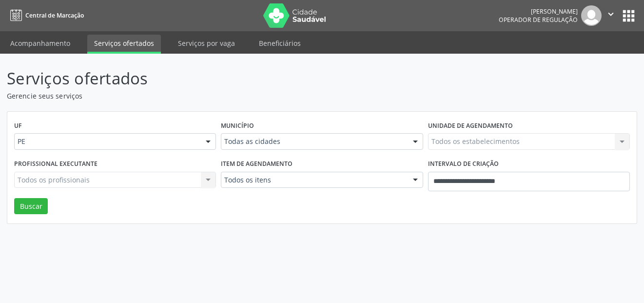  Describe the element at coordinates (629, 16) in the screenshot. I see `button: apps` at that location.